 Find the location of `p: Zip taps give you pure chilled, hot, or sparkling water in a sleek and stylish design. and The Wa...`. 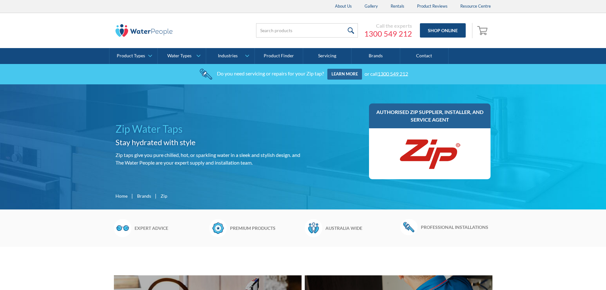

p: Zip taps give you pure chilled, hot, or sparkling water in a sleek and stylish design. and The Wa... is located at coordinates (208, 159).